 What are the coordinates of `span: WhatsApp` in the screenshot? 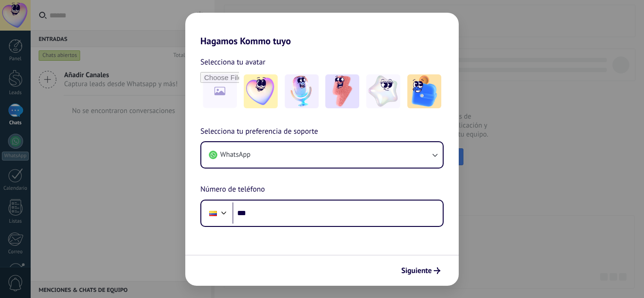 It's located at (235, 155).